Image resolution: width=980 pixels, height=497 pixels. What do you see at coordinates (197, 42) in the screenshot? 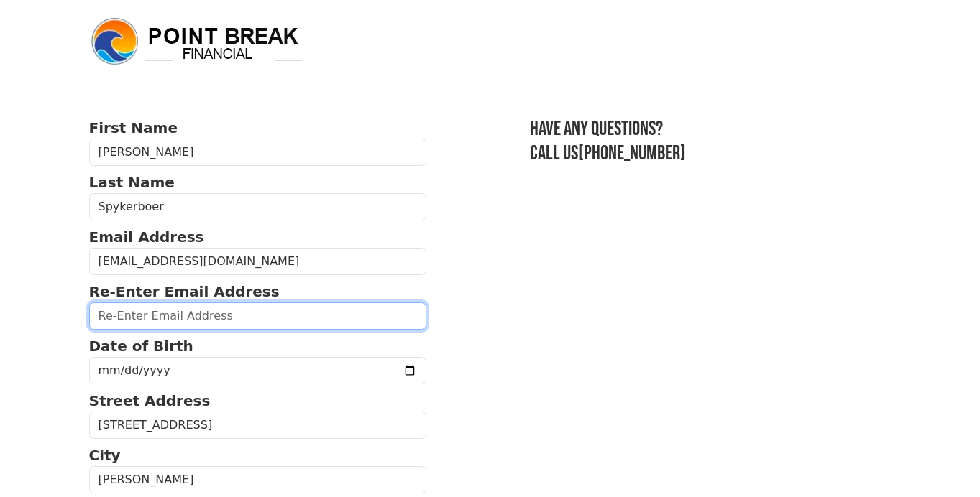
I see `img: logo.png` at bounding box center [197, 42].